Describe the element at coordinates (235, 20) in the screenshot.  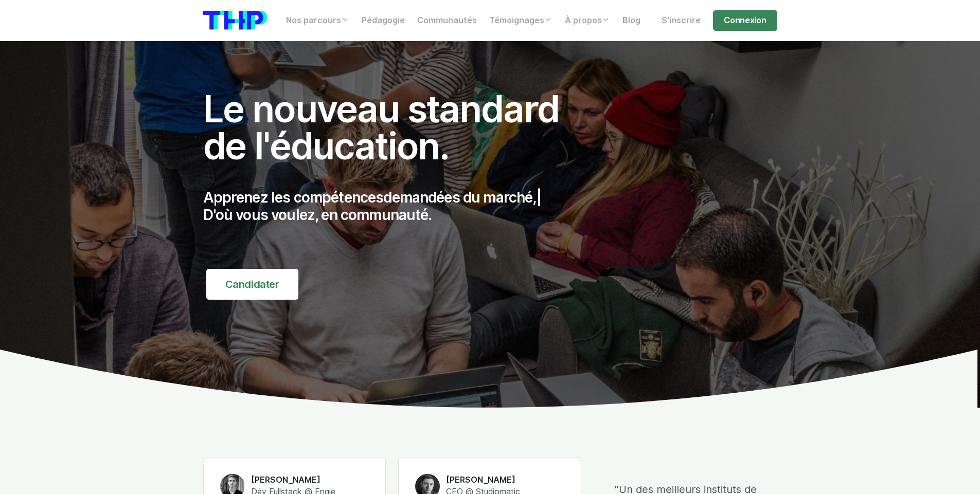
I see `img: logo` at that location.